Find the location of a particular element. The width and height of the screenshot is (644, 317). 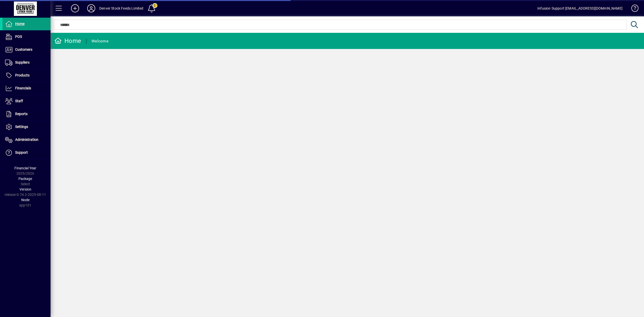

span: POS is located at coordinates (19, 36).